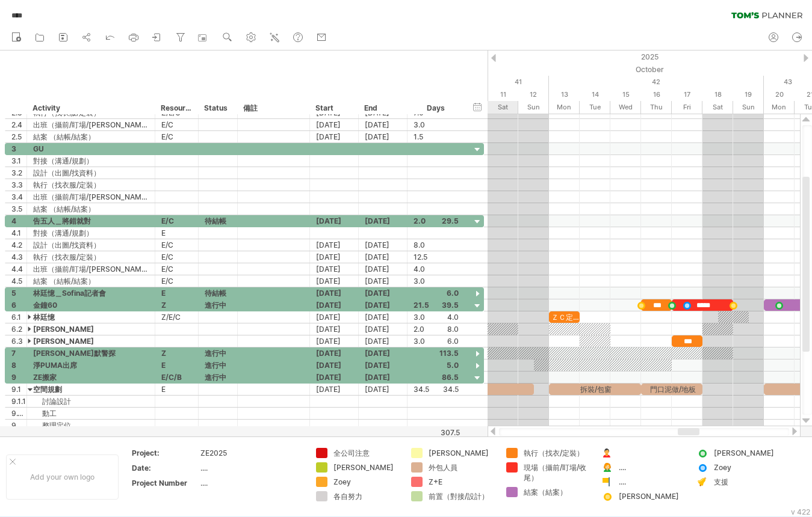 This screenshot has width=812, height=517. What do you see at coordinates (176, 109) in the screenshot?
I see `div: Resource` at bounding box center [176, 109].